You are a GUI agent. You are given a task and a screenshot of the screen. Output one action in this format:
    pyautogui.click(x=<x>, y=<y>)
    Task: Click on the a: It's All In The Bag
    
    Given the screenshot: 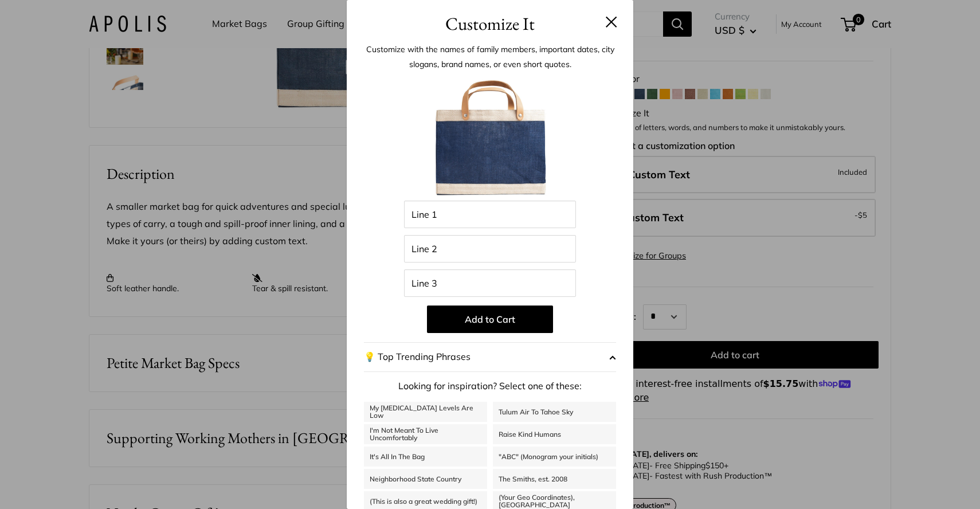 What is the action you would take?
    pyautogui.click(x=425, y=457)
    